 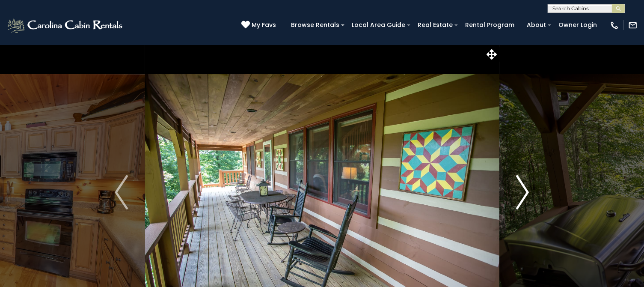 What do you see at coordinates (260, 25) in the screenshot?
I see `a: My Favs` at bounding box center [260, 25].